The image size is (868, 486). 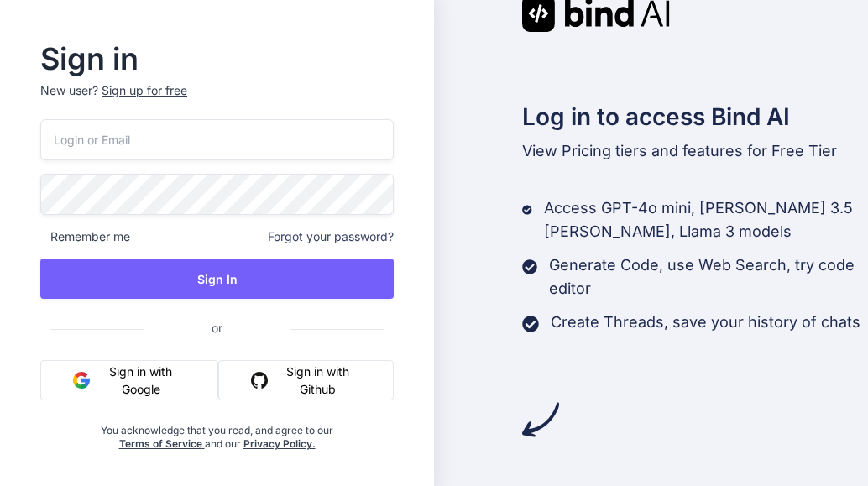 I want to click on button: Sign In, so click(x=216, y=279).